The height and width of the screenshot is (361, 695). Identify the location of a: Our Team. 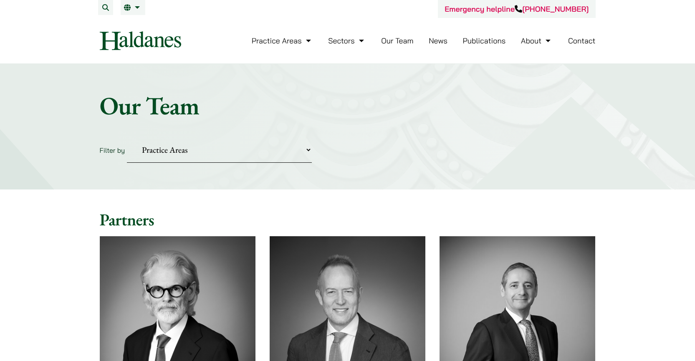
(397, 40).